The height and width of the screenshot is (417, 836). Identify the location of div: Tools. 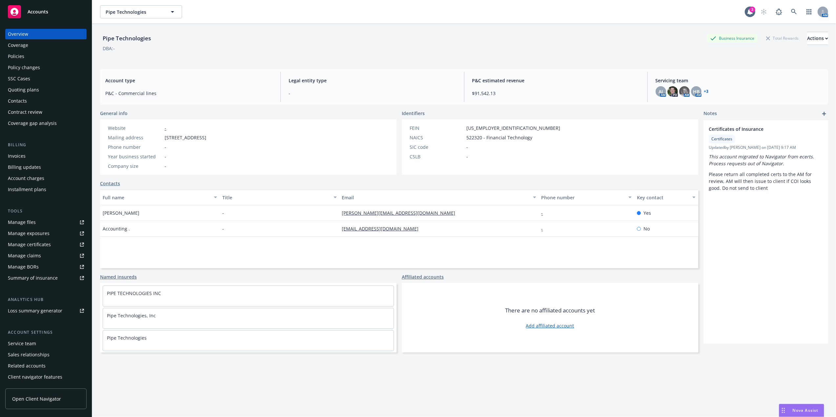
(46, 211).